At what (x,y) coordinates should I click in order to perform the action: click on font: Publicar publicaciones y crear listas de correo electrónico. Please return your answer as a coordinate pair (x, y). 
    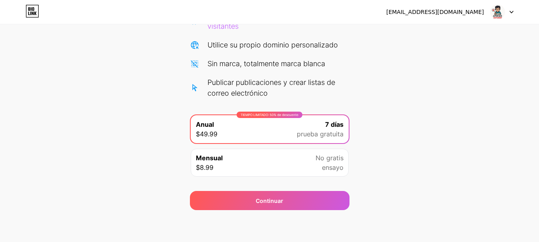
    Looking at the image, I should click on (271, 88).